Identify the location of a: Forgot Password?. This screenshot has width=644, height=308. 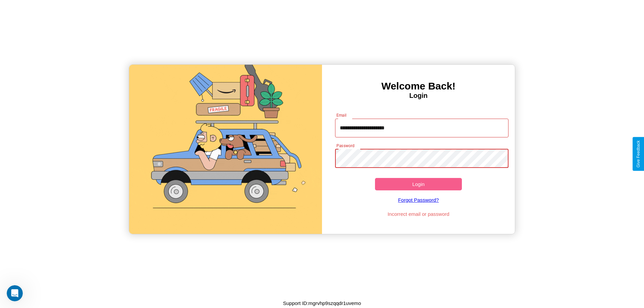
(419, 200).